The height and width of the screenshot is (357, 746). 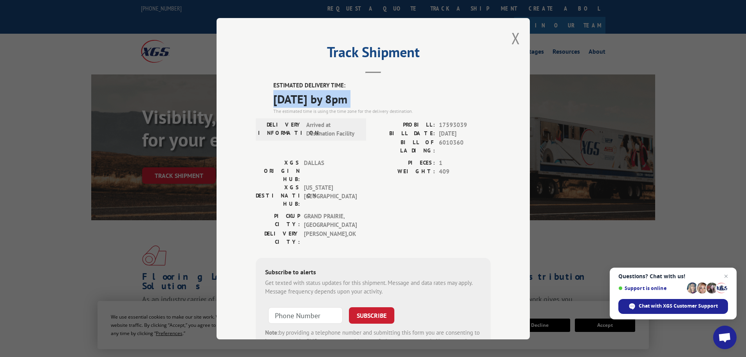 I want to click on label: WEIGHT:, so click(x=404, y=172).